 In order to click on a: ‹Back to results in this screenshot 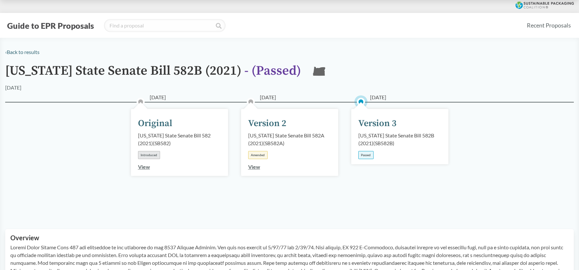, I will do `click(22, 52)`.